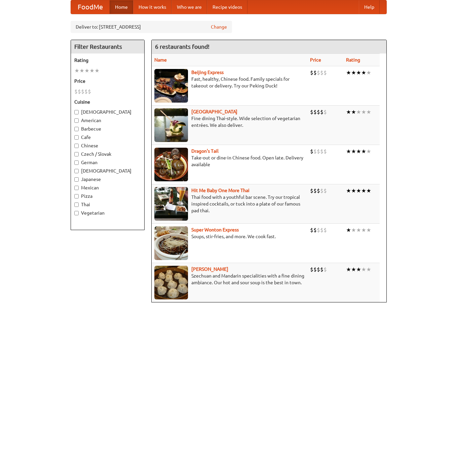 The width and height of the screenshot is (457, 476). I want to click on input: Cafe, so click(76, 137).